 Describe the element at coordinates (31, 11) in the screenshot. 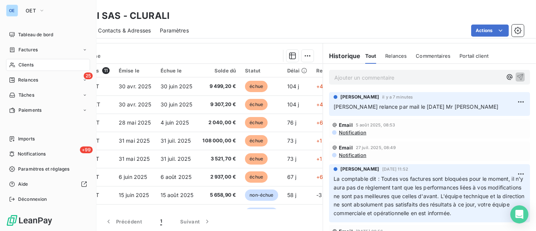

I see `span: OET` at that location.